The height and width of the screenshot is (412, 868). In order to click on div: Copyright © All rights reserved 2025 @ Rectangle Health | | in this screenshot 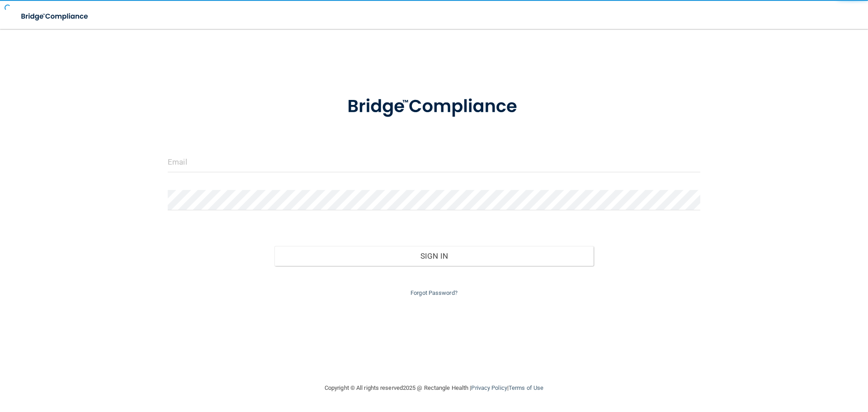, I will do `click(434, 388)`.